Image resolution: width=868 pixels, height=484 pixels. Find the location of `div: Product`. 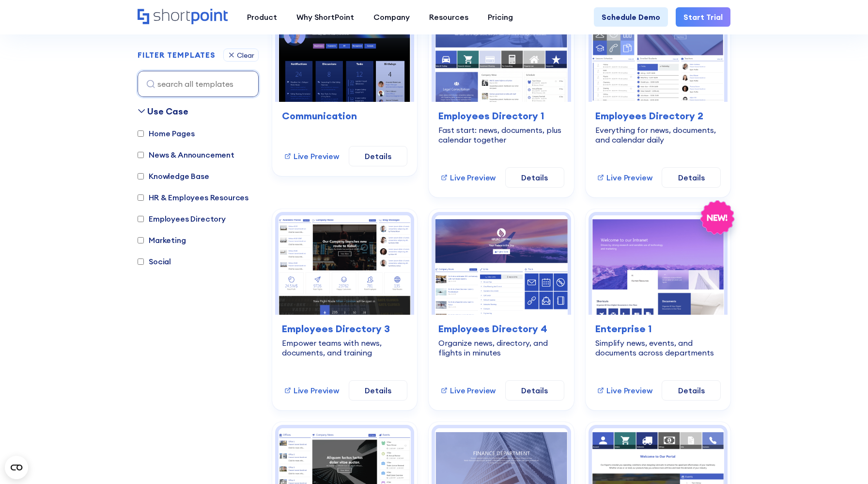

div: Product is located at coordinates (262, 17).